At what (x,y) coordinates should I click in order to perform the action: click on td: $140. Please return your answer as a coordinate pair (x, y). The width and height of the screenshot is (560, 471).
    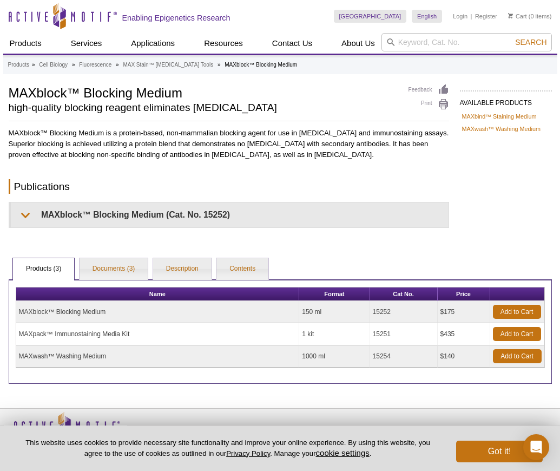
    Looking at the image, I should click on (464, 356).